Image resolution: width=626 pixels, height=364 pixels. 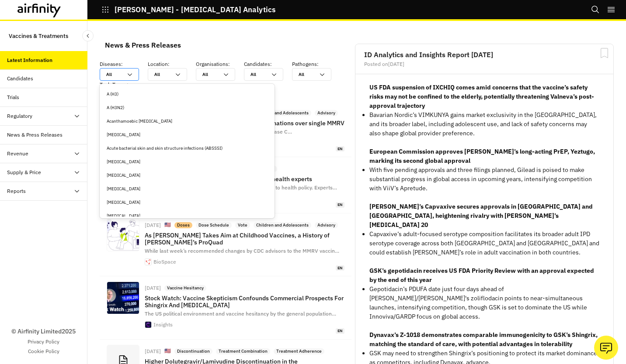 What do you see at coordinates (214, 225) in the screenshot?
I see `p: Dose Schedule` at bounding box center [214, 225].